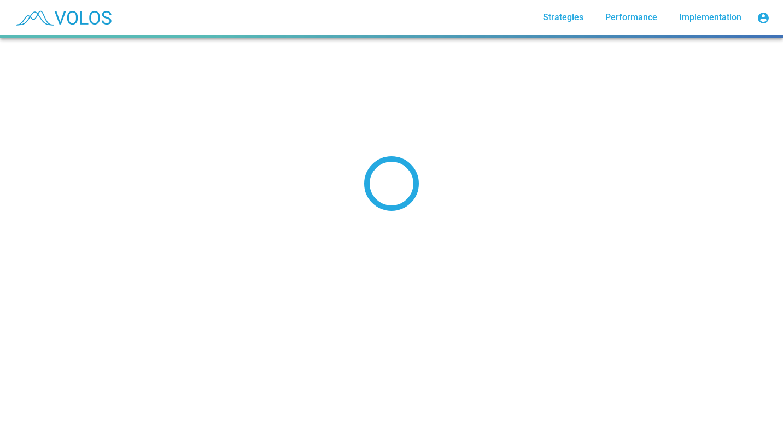 This screenshot has height=423, width=783. Describe the element at coordinates (631, 18) in the screenshot. I see `a: Performance` at that location.